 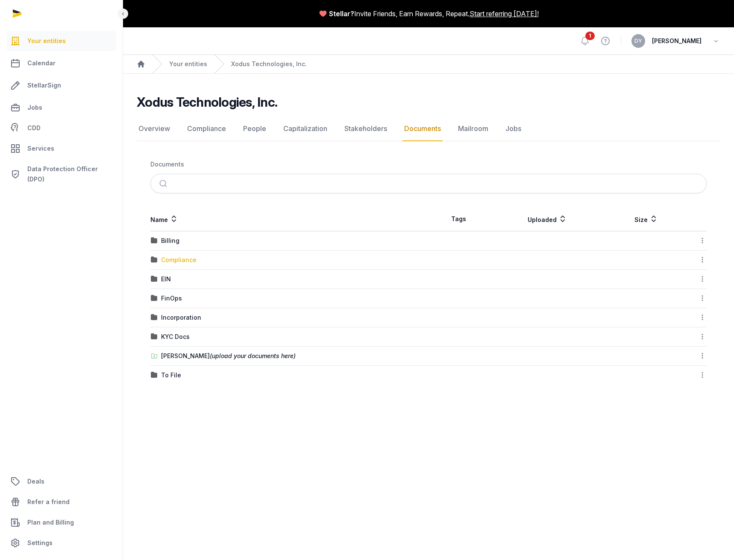 I want to click on div: EIN, so click(x=165, y=279).